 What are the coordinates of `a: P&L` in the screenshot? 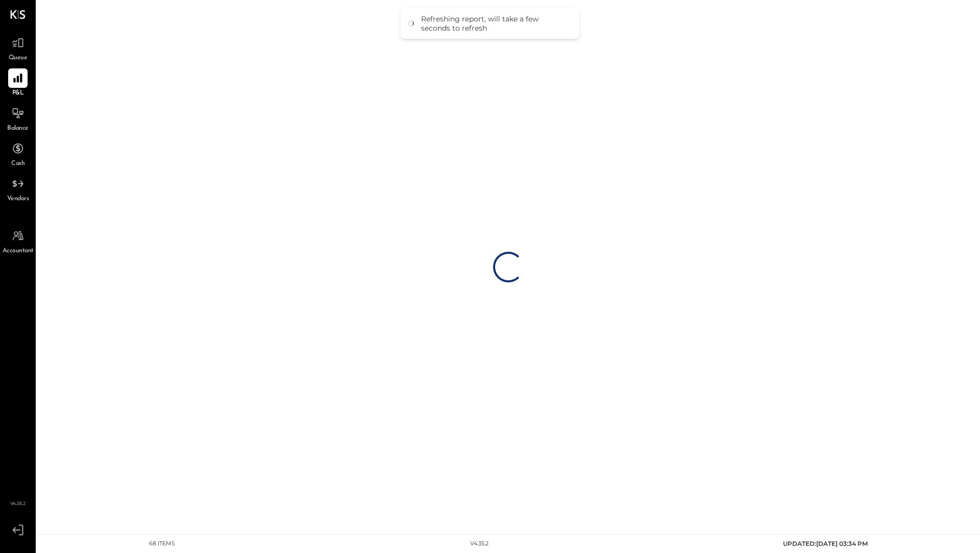 It's located at (18, 83).